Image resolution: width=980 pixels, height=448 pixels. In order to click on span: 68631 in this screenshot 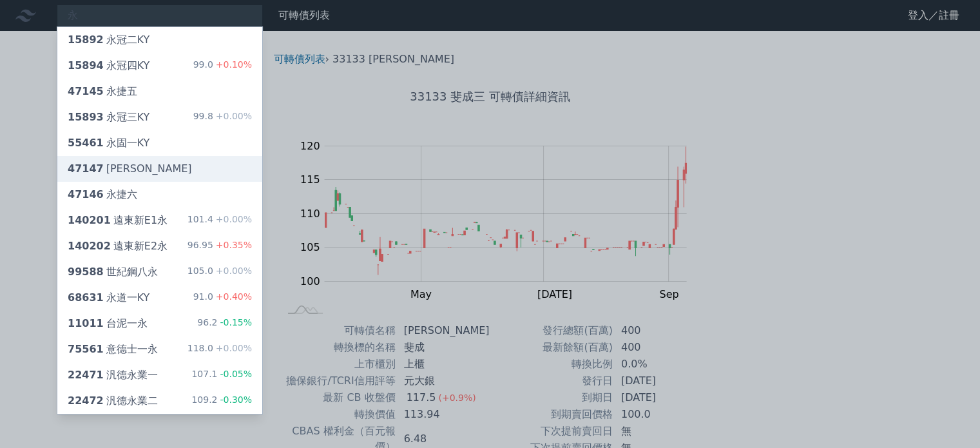, I will do `click(86, 297)`.